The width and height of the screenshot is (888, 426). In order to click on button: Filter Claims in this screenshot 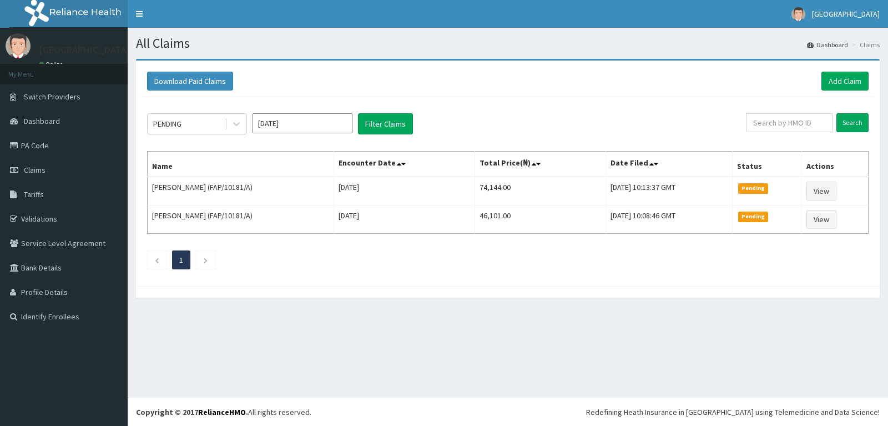, I will do `click(385, 124)`.